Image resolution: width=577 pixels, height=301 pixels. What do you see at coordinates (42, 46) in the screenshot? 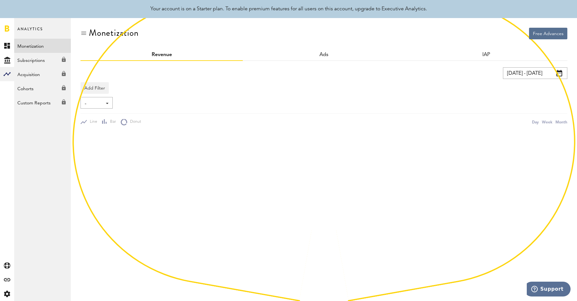
I see `a: Monetization` at bounding box center [42, 46].